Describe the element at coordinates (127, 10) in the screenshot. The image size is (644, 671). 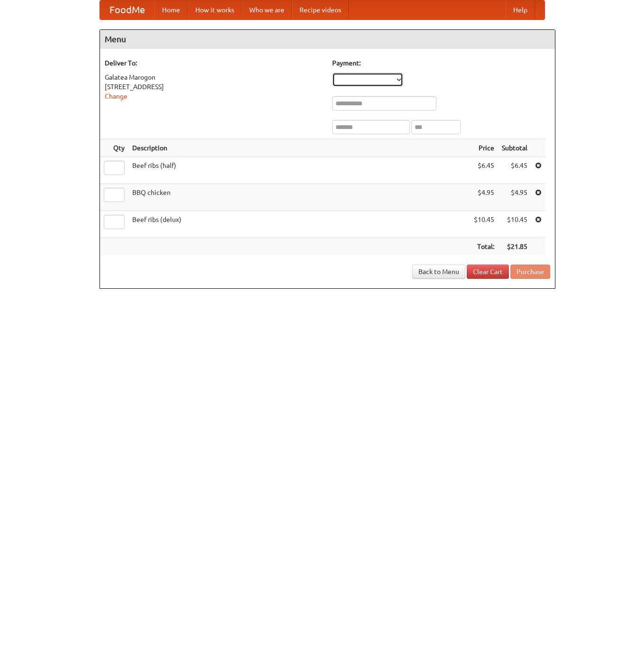
I see `a: FoodMe` at that location.